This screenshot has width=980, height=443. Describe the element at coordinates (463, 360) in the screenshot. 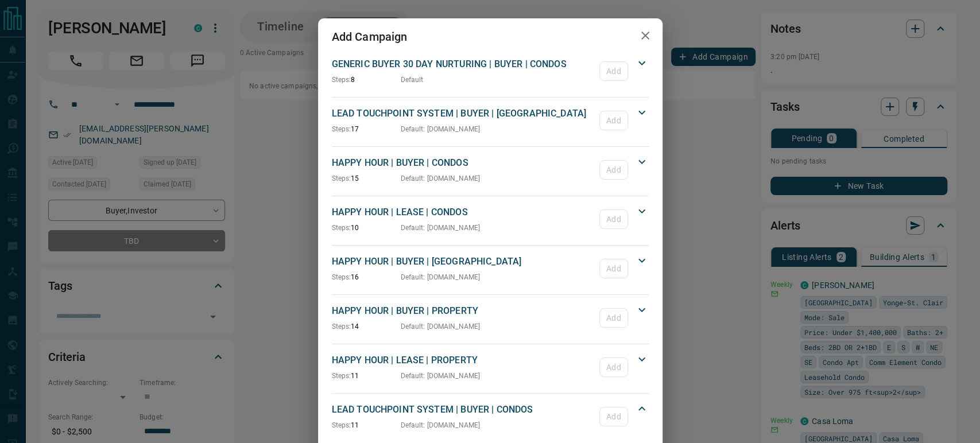

I see `p: HAPPY HOUR | LEASE | PROPERTY` at that location.